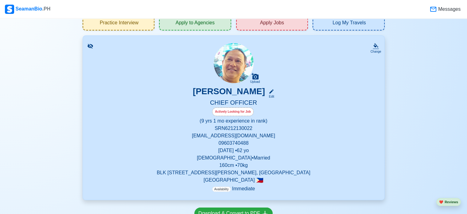  What do you see at coordinates (222, 189) in the screenshot?
I see `span: Availability` at bounding box center [222, 189].